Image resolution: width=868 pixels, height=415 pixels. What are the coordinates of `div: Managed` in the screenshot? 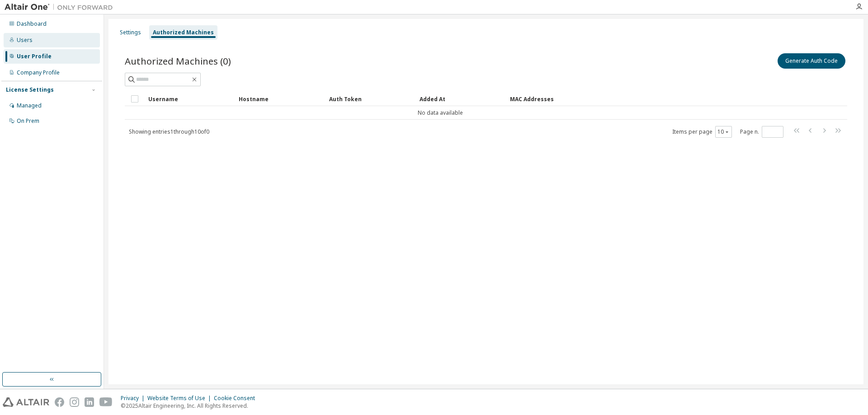 It's located at (29, 106).